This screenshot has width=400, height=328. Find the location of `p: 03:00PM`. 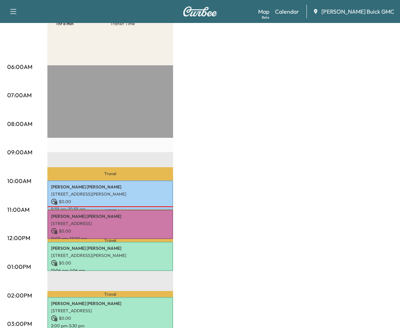

p: 03:00PM is located at coordinates (19, 324).